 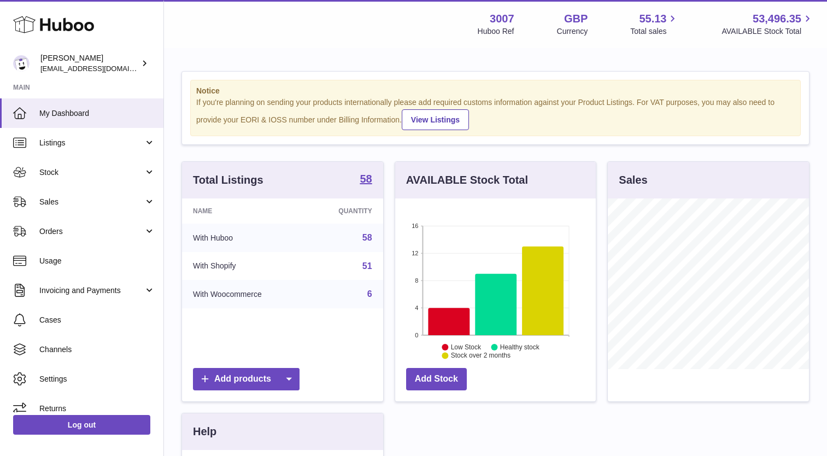 What do you see at coordinates (228, 180) in the screenshot?
I see `h3: Total Listings` at bounding box center [228, 180].